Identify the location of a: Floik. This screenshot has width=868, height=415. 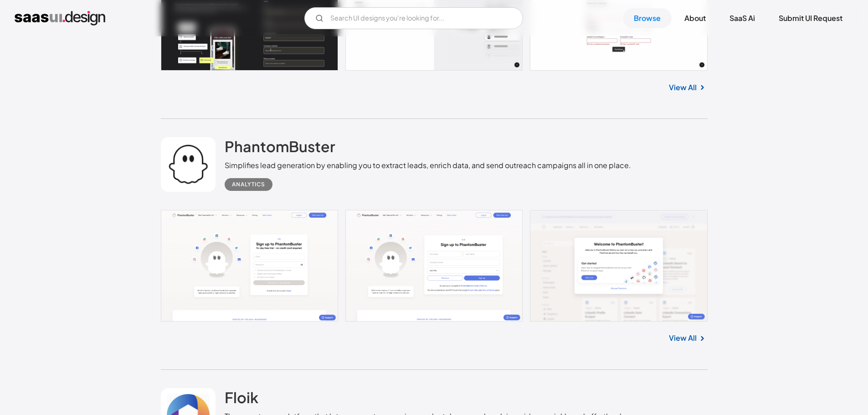
(242, 400).